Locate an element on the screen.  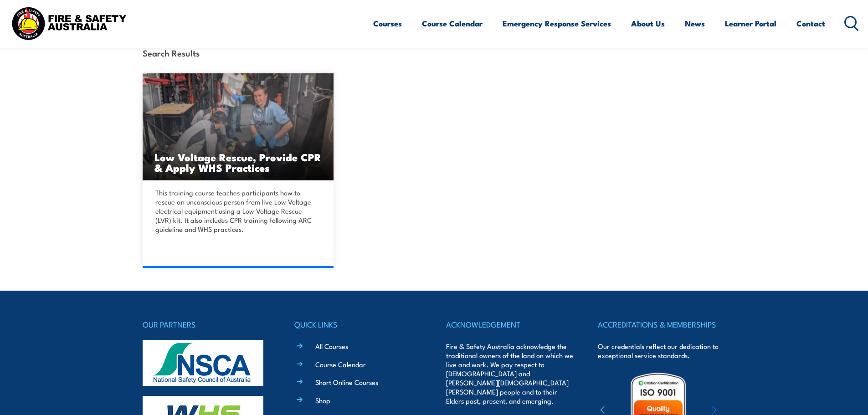
h3: Low Voltage Rescue, Provide CPR & Apply WHS Practices is located at coordinates (239, 162).